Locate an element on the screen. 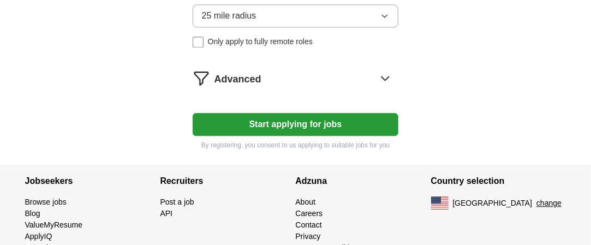 Image resolution: width=591 pixels, height=245 pixels. a: ValueMyResume is located at coordinates (54, 225).